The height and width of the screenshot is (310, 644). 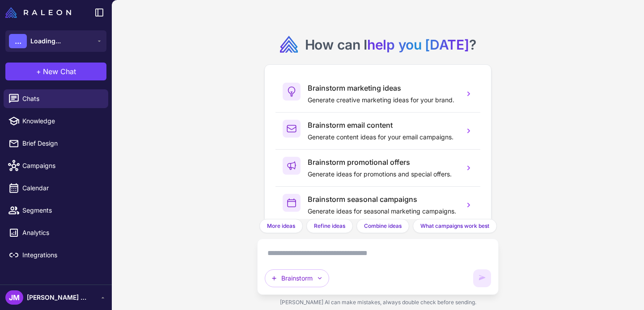 I want to click on button: More ideas, so click(x=281, y=226).